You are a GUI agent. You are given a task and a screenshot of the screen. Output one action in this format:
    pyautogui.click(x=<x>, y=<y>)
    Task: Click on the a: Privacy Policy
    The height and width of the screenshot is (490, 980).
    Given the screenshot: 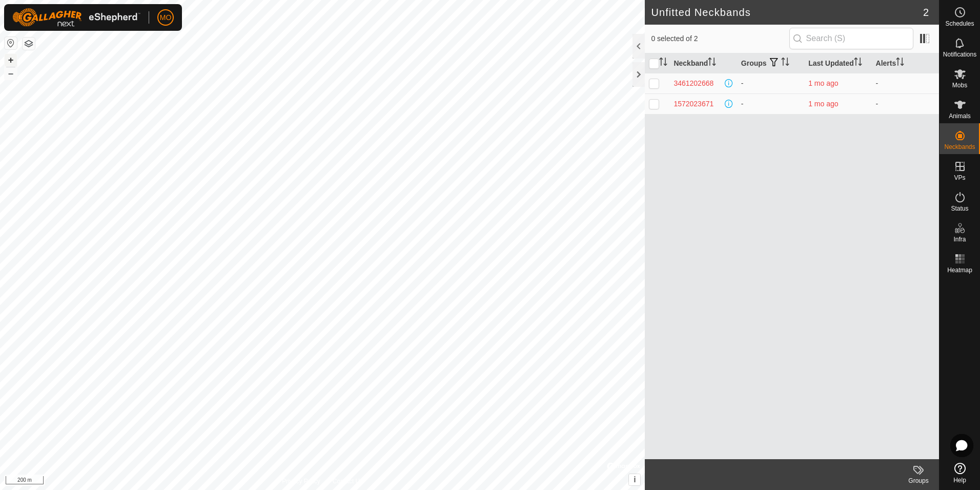 What is the action you would take?
    pyautogui.click(x=301, y=481)
    